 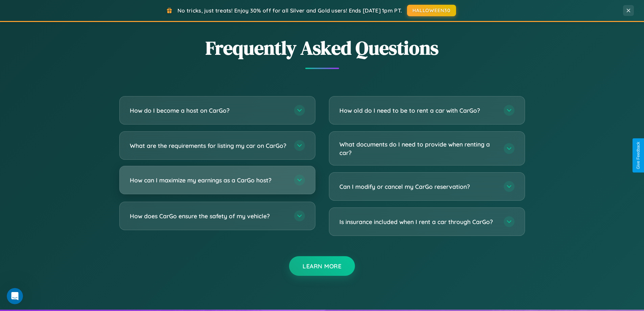 I want to click on h3: How do I become a host on CarGo?, so click(x=209, y=110).